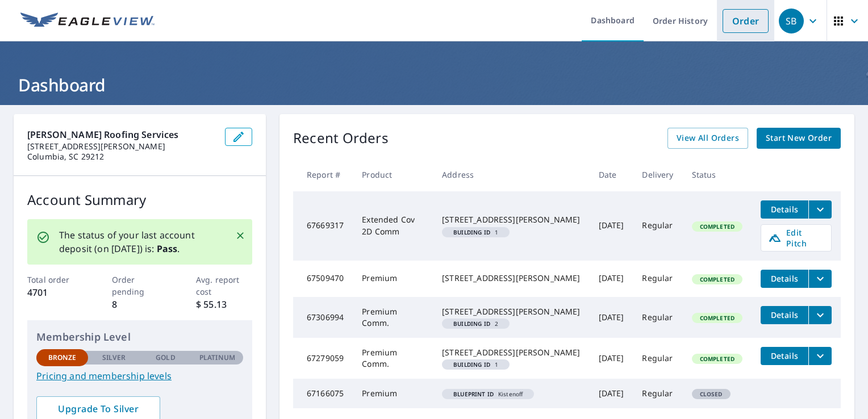  What do you see at coordinates (511, 174) in the screenshot?
I see `th: Address` at bounding box center [511, 174].